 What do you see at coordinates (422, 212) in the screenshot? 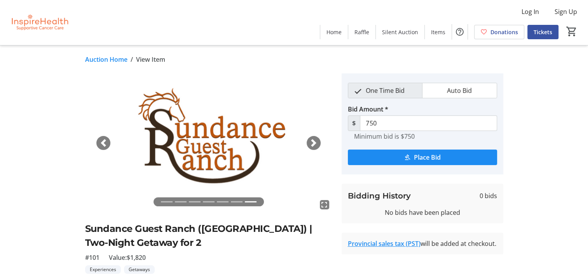
I see `div: No bids have been placed` at bounding box center [422, 212].